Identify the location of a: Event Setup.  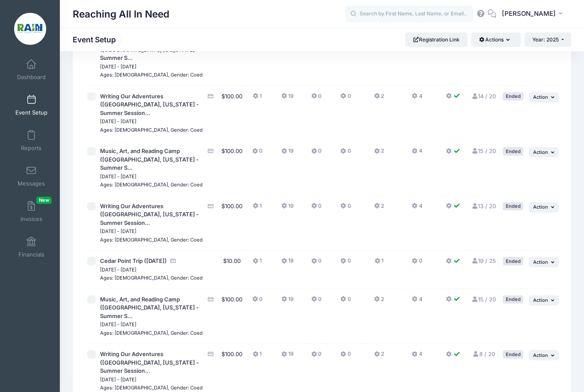
(31, 105).